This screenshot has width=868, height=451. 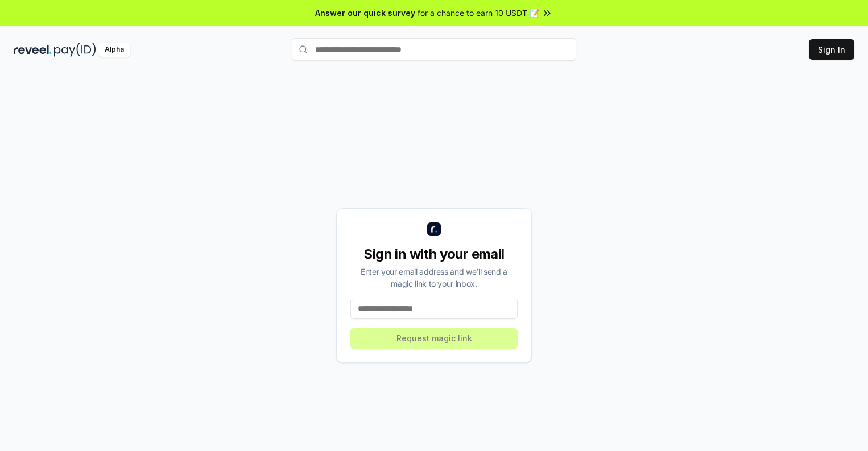 I want to click on img: pay_id, so click(x=75, y=50).